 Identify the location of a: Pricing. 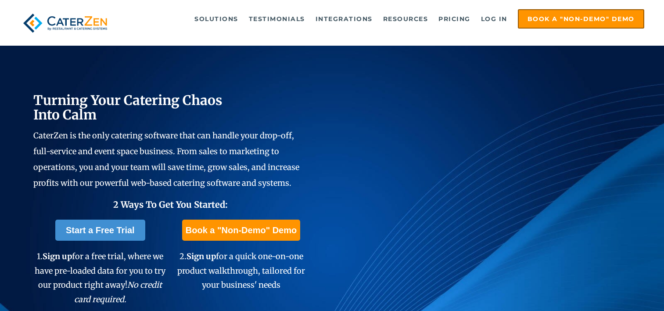
(454, 19).